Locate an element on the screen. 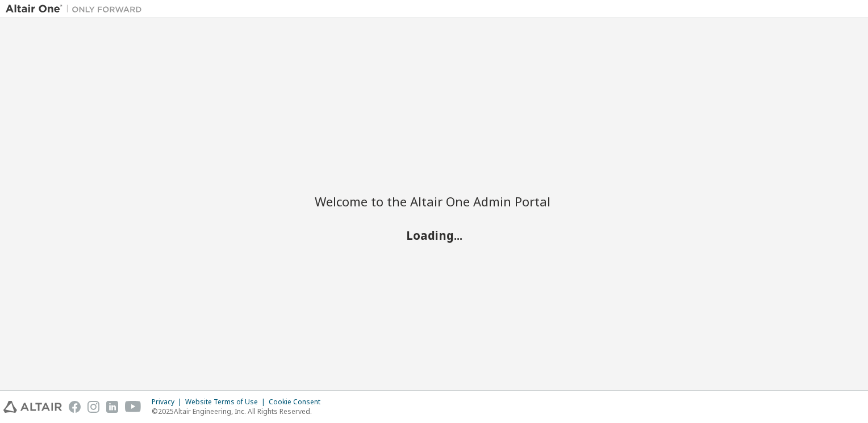  div: Privacy is located at coordinates (168, 402).